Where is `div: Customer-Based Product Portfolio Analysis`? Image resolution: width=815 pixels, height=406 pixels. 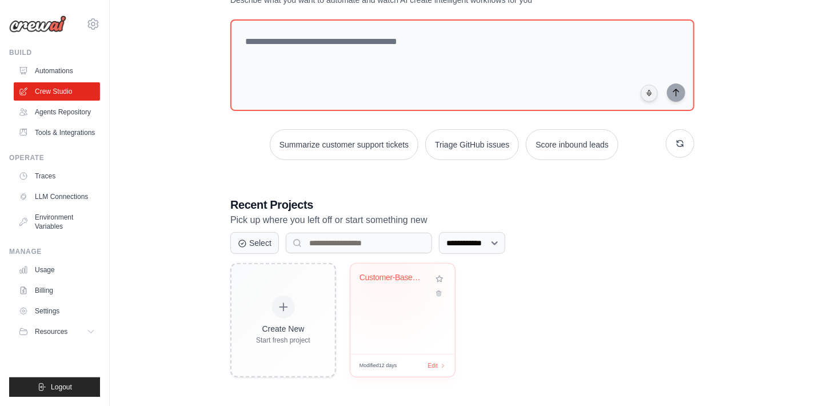 div: Customer-Based Product Portfolio Analysis is located at coordinates (394, 278).